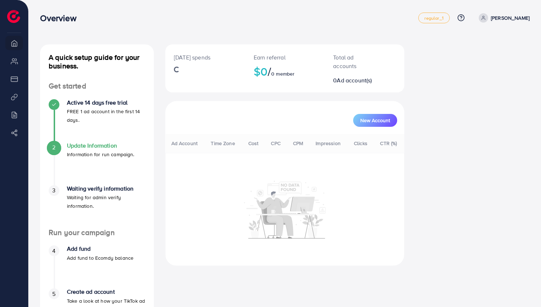 The width and height of the screenshot is (541, 307). Describe the element at coordinates (101, 154) in the screenshot. I see `p: Information for run campaign.` at that location.